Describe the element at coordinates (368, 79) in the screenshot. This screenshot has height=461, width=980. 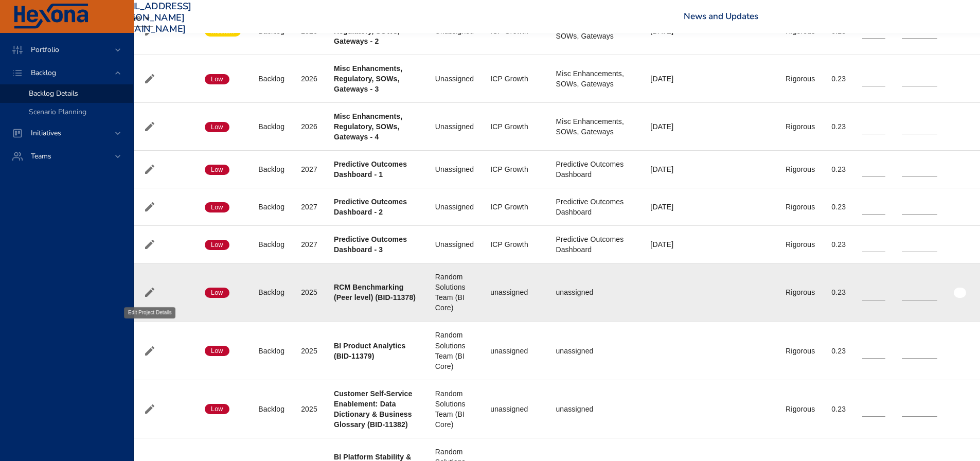
I see `b: Misc Enhancments, Regulatory, SOWs, Gateways - 3` at that location.